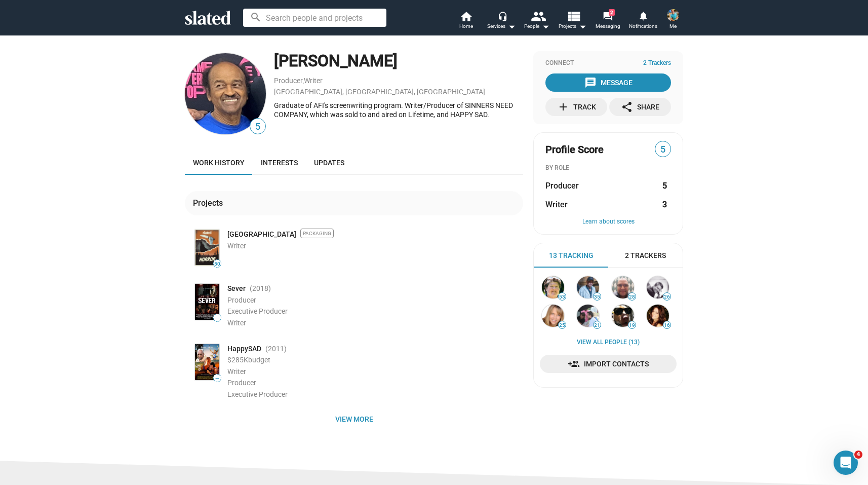  What do you see at coordinates (238, 360) in the screenshot?
I see `span: $285K` at bounding box center [238, 360].